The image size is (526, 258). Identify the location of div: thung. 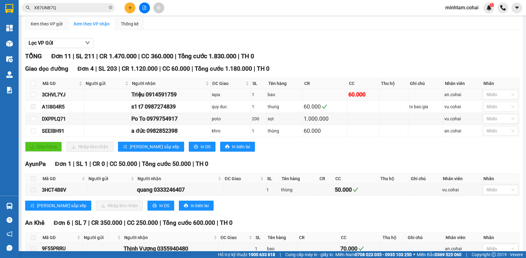
(284, 107).